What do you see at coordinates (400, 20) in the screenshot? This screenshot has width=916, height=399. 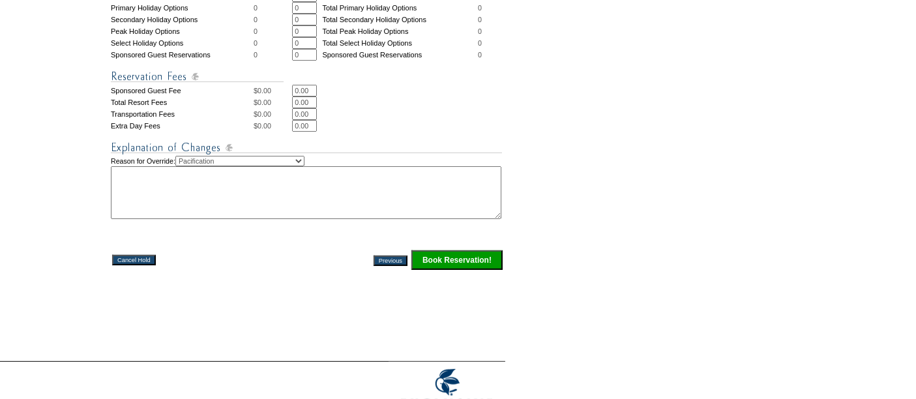 I see `td: Total Secondary Holiday Options` at bounding box center [400, 20].